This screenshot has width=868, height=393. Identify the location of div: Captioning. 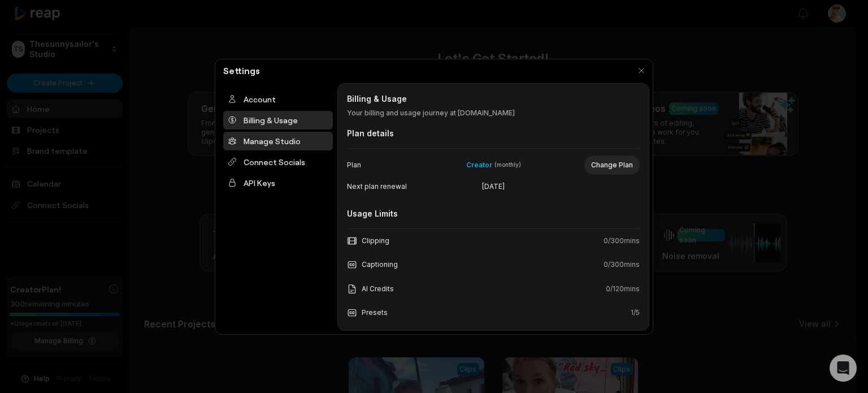
(373, 265).